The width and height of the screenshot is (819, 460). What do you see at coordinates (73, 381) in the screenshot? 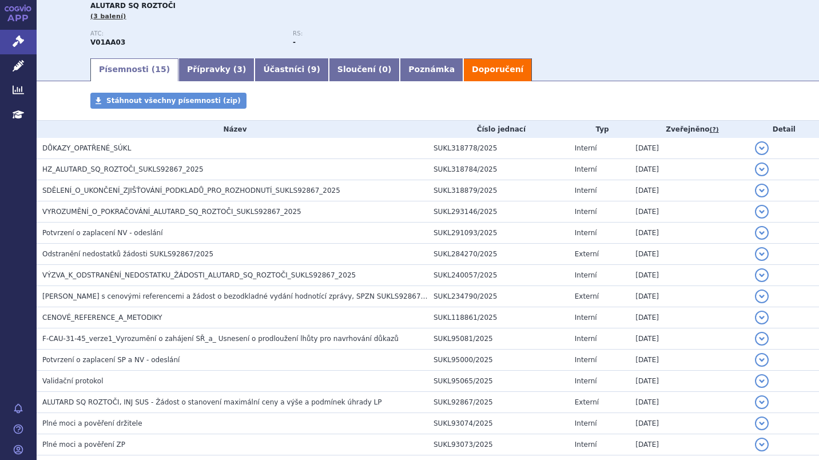
I see `span: Validační protokol` at bounding box center [73, 381].